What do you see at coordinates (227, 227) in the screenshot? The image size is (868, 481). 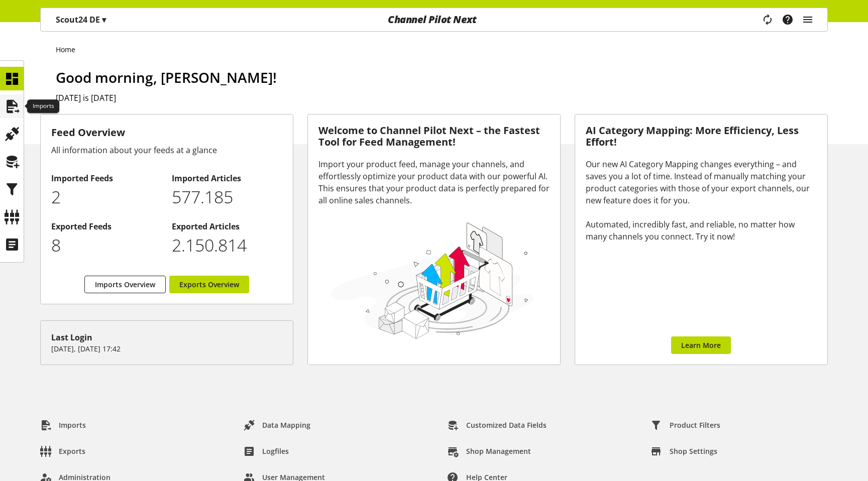 I see `h2: Exported Articles` at bounding box center [227, 227].